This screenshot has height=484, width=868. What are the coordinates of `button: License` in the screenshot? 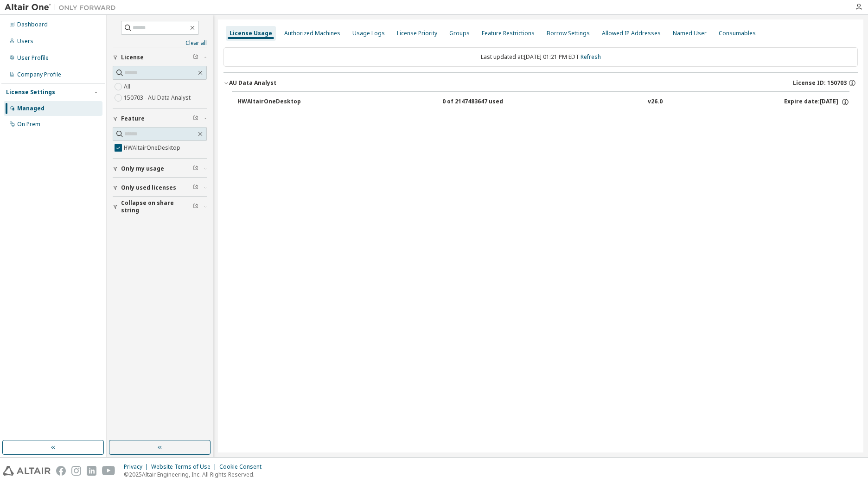 It's located at (160, 58).